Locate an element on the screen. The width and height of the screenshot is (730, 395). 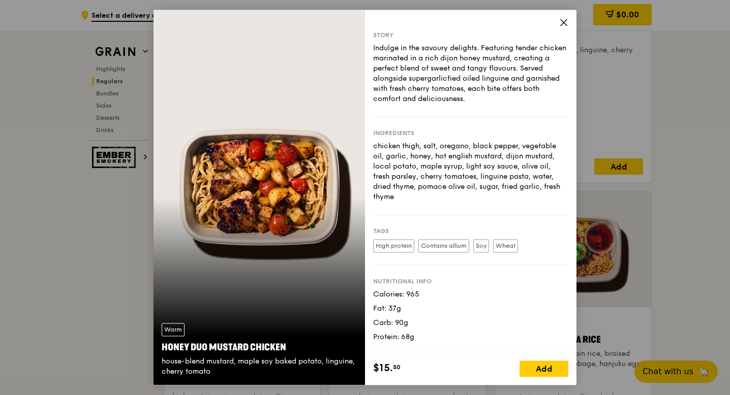
div: Calories: 965 is located at coordinates (471, 295).